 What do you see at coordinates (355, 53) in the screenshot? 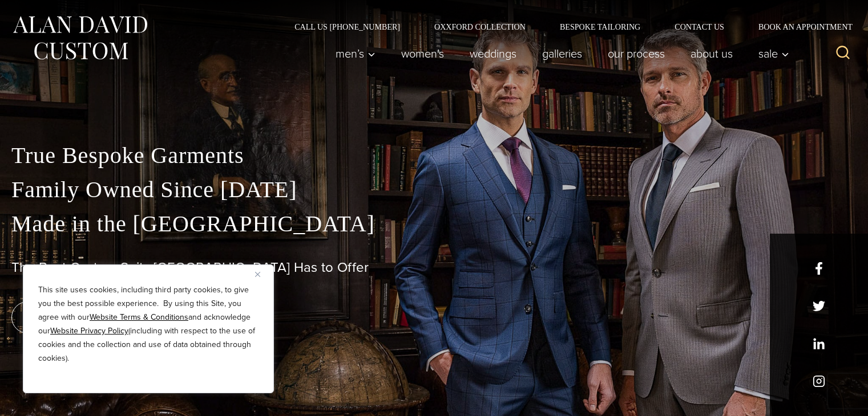
I see `span: Men’s` at bounding box center [355, 53].